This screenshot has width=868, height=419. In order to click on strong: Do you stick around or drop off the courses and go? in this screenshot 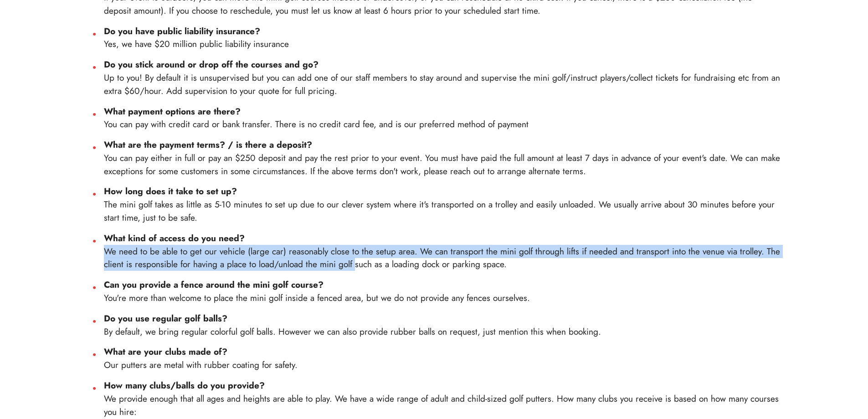, I will do `click(211, 65)`.